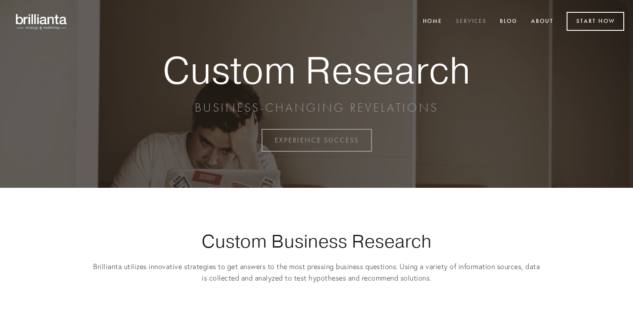 This screenshot has height=325, width=633. I want to click on a: Blog, so click(509, 22).